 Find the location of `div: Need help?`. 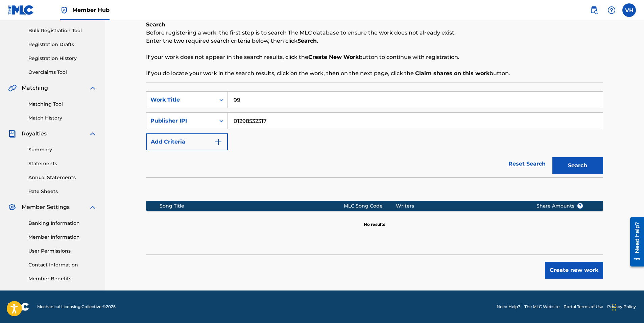

div: Need help? is located at coordinates (12, 23).